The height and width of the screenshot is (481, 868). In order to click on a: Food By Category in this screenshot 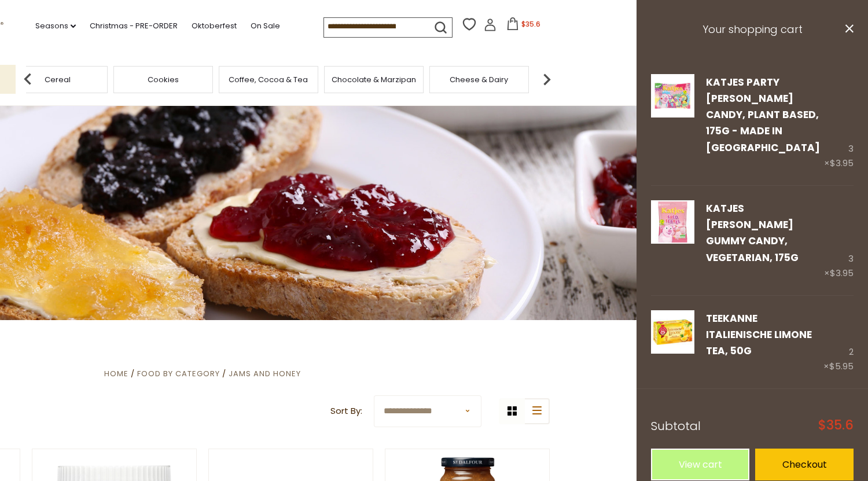, I will do `click(178, 373)`.